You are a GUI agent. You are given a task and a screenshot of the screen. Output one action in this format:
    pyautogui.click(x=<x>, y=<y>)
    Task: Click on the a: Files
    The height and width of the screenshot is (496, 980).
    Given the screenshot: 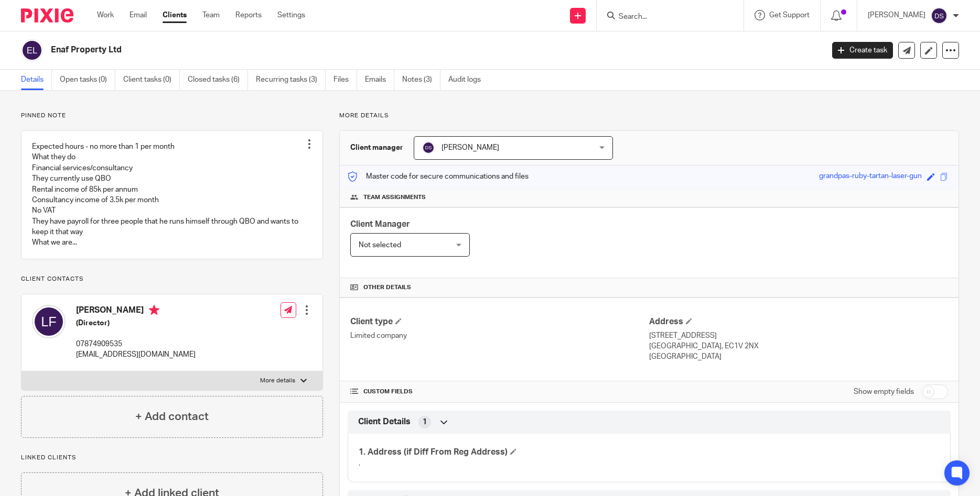 What is the action you would take?
    pyautogui.click(x=345, y=80)
    